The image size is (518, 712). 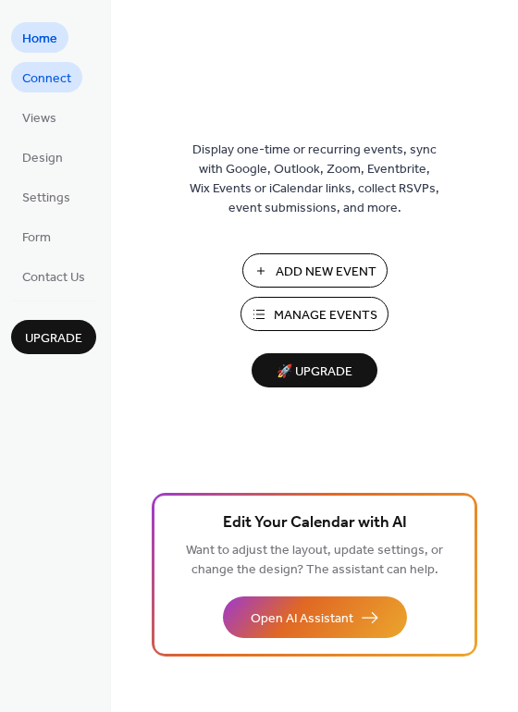 I want to click on span: Add New Event, so click(x=326, y=272).